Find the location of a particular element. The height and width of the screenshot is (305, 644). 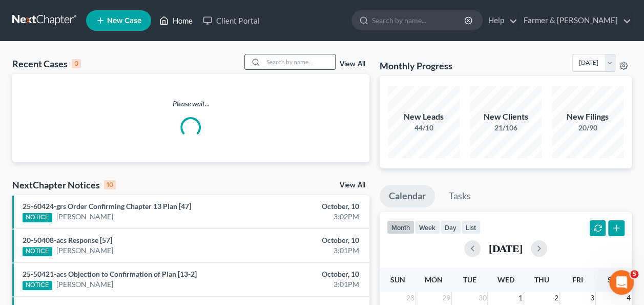

button: week is located at coordinates (427, 227).